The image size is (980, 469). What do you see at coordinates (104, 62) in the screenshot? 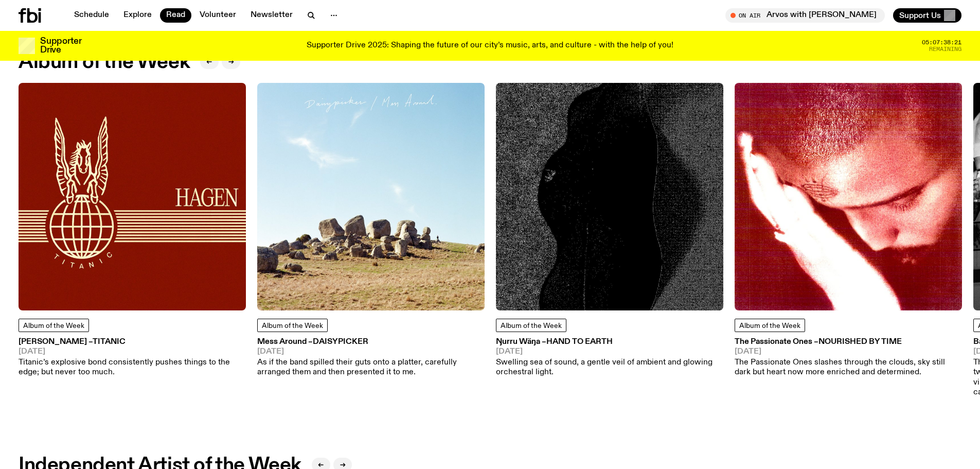
I see `h2: Album of the Week` at bounding box center [104, 62].